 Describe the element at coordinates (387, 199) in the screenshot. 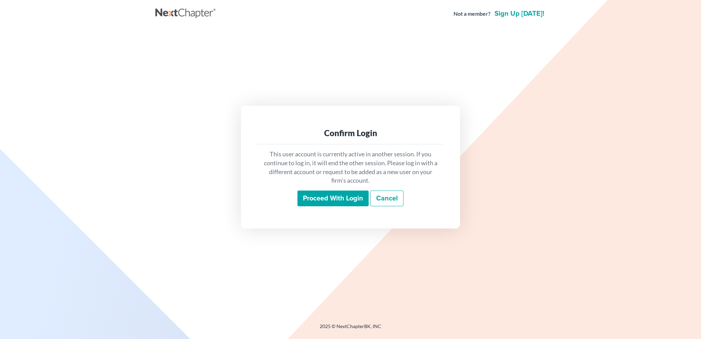

I see `a: Cancel` at that location.